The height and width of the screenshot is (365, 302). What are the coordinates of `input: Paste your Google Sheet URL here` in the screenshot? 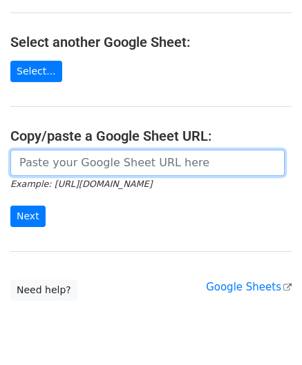 It's located at (147, 163).